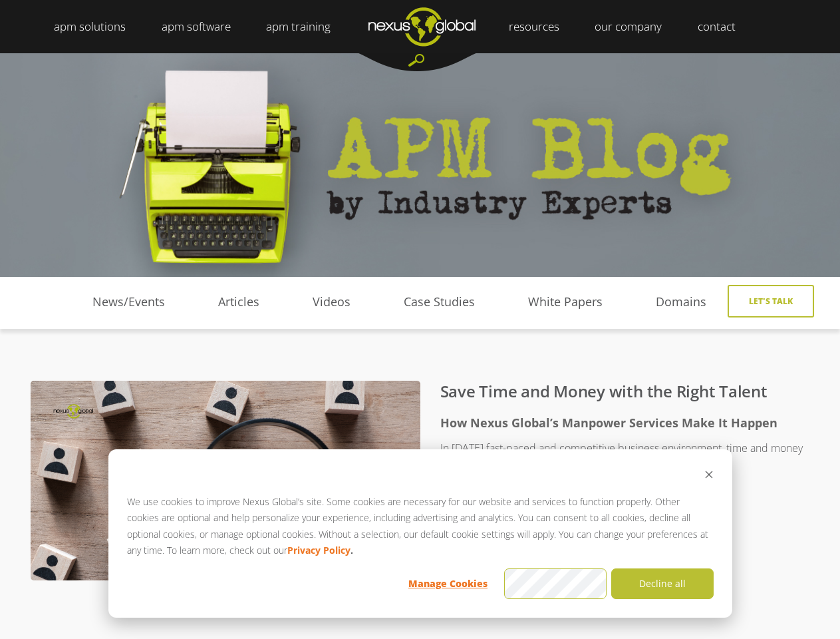  I want to click on a: News/Events, so click(128, 302).